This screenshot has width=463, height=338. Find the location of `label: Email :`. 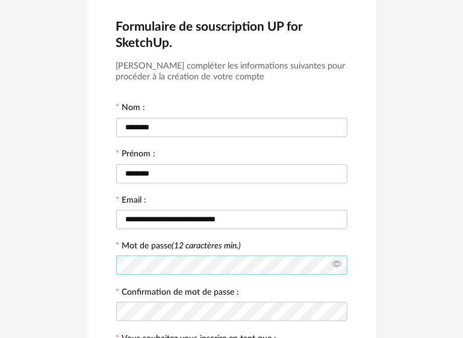

label: Email : is located at coordinates (131, 202).